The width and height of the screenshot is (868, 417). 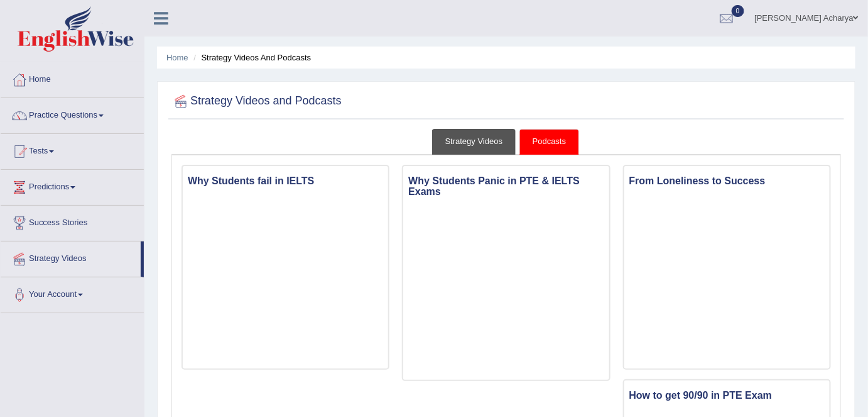 What do you see at coordinates (256, 101) in the screenshot?
I see `h2: Strategy Videos and Podcasts` at bounding box center [256, 101].